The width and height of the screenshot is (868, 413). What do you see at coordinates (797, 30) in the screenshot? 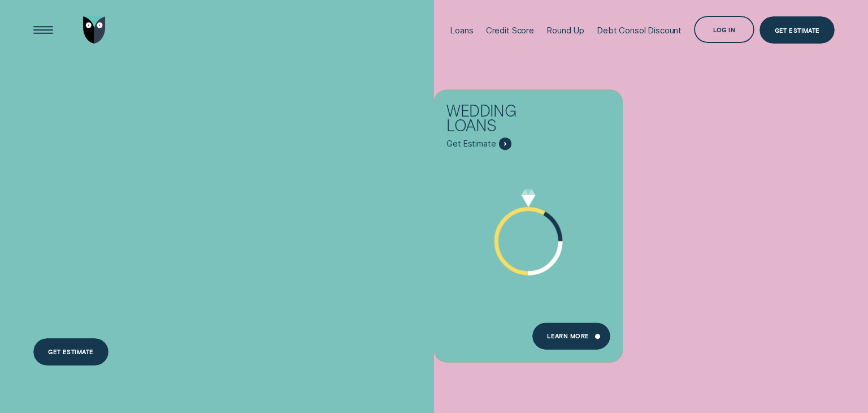
I see `a: Get Estimate` at bounding box center [797, 30].